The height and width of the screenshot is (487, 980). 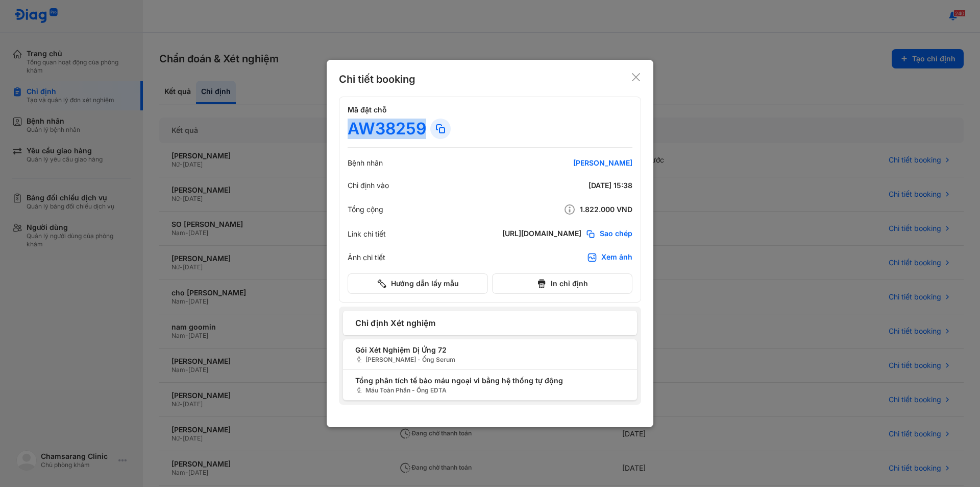 I want to click on span: Sao chép, so click(x=616, y=234).